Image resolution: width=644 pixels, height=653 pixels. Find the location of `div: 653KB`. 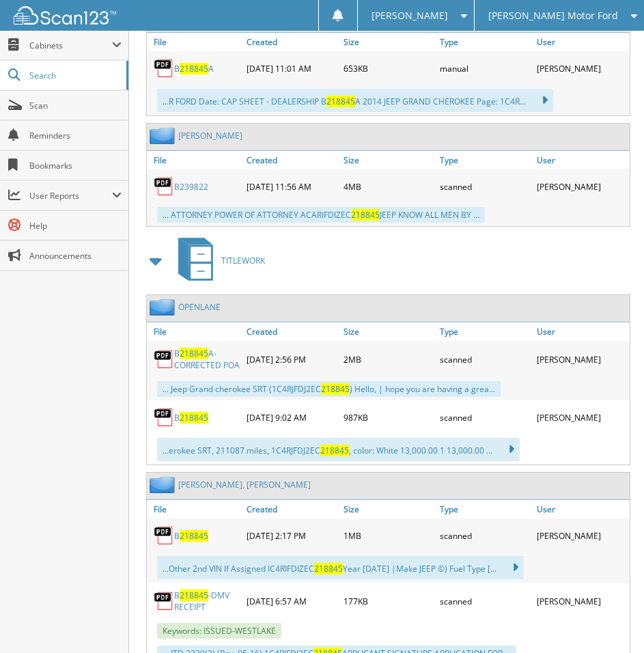

div: 653KB is located at coordinates (388, 68).